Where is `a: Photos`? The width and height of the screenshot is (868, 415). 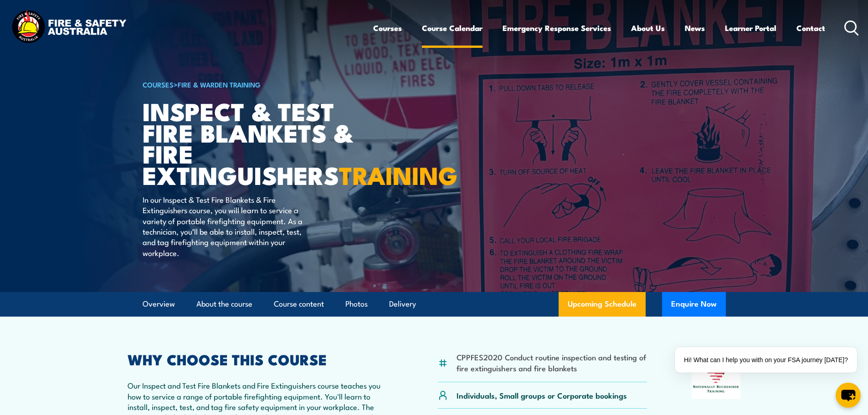 a: Photos is located at coordinates (356, 304).